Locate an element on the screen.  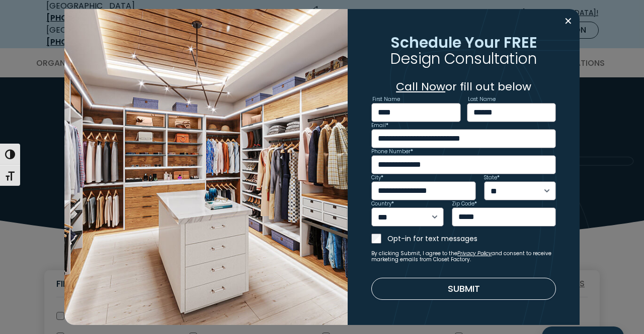
label: Zip Code is located at coordinates (464, 204).